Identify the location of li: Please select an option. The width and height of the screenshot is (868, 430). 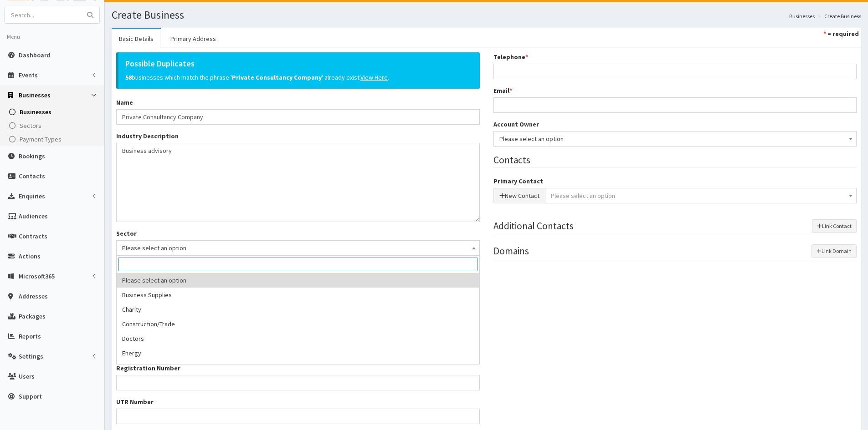
(298, 280).